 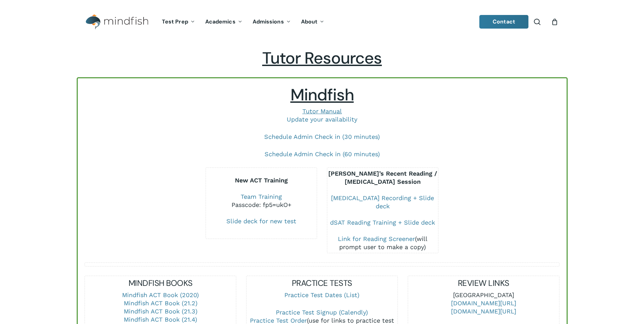 What do you see at coordinates (322, 111) in the screenshot?
I see `span: Tutor Manual` at bounding box center [322, 111].